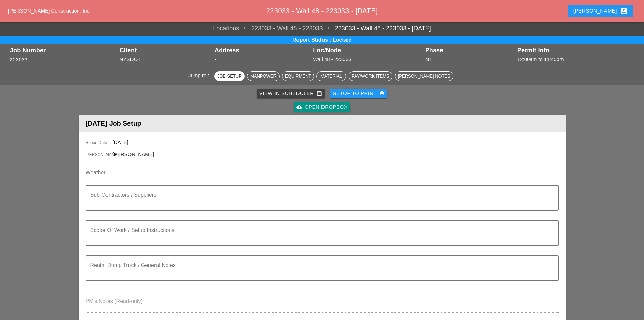 The height and width of the screenshot is (320, 644). What do you see at coordinates (318, 173) in the screenshot?
I see `input: Weather` at bounding box center [318, 173].